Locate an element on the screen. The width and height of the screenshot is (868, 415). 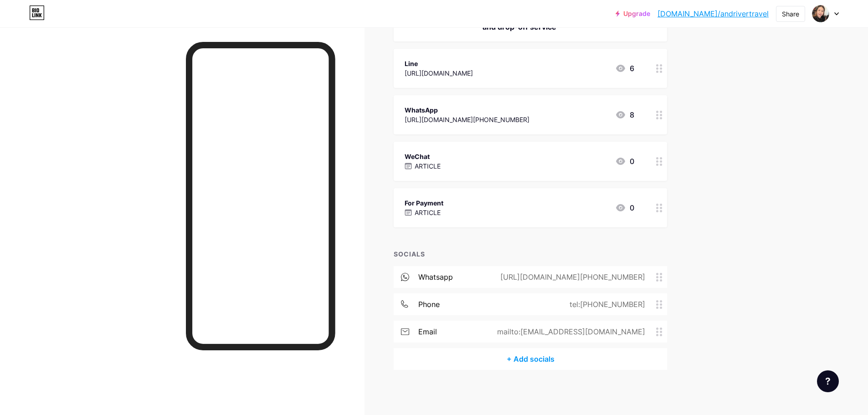
div: 8 is located at coordinates (625, 115).